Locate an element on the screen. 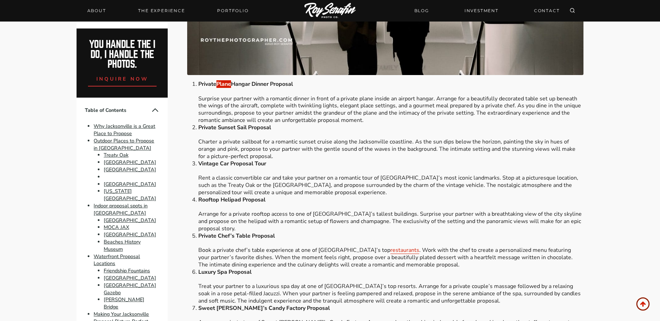 The width and height of the screenshot is (660, 321). strong: Luxury Spa Proposal is located at coordinates (225, 272).